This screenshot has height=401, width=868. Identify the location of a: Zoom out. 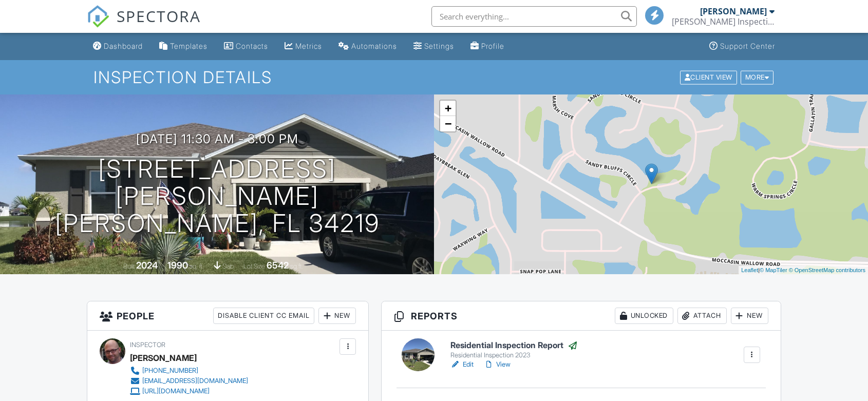
(448, 124).